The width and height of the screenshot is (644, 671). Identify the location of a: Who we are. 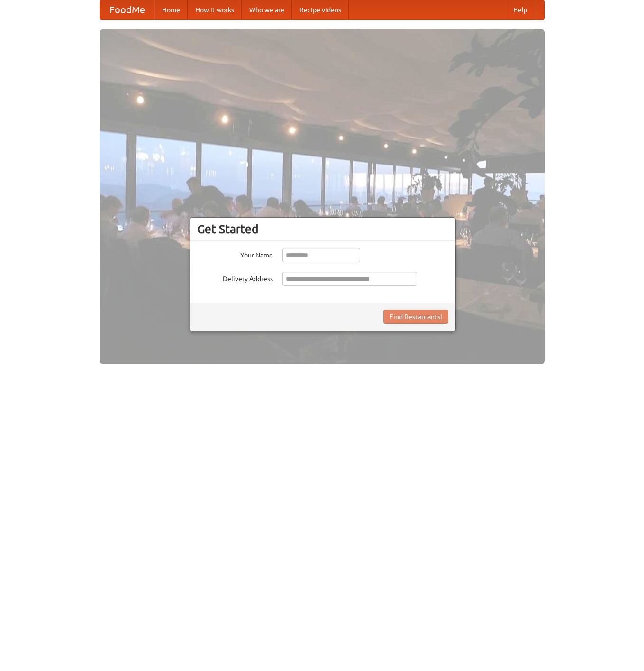
(267, 10).